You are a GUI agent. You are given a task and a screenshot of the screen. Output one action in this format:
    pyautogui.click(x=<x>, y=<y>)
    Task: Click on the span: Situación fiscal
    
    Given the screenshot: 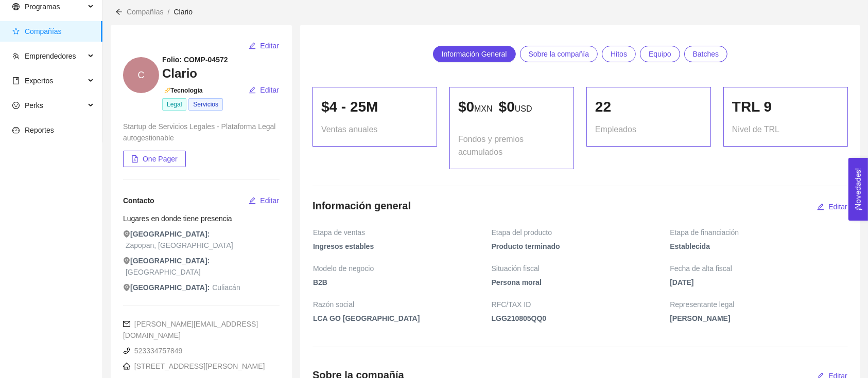 What is the action you would take?
    pyautogui.click(x=518, y=268)
    